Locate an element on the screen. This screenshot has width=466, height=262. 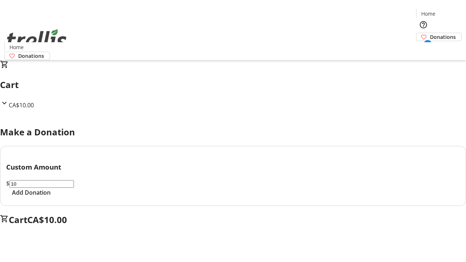
h3: Custom Amount is located at coordinates (233, 167).